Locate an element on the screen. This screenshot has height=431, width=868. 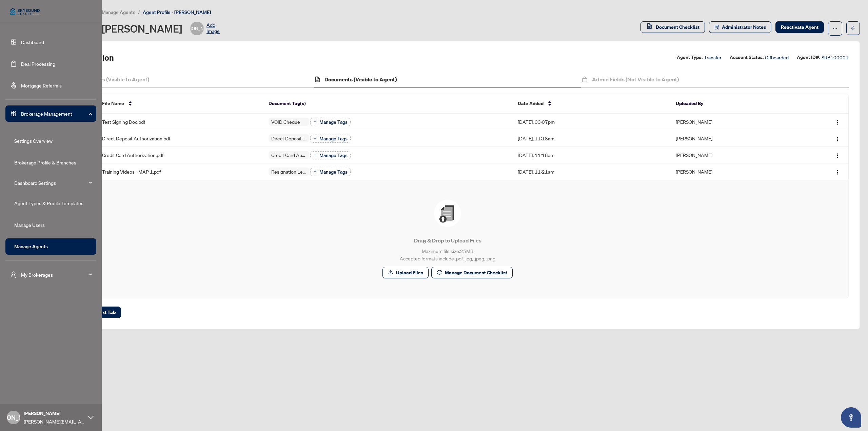
span: user-switch is located at coordinates (13, 274).